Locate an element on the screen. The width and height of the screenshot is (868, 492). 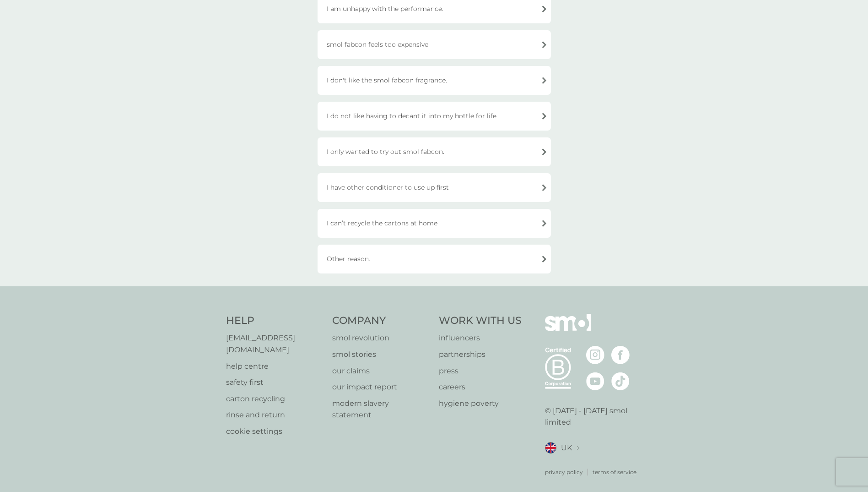
a: cookie settings is located at coordinates (275, 431).